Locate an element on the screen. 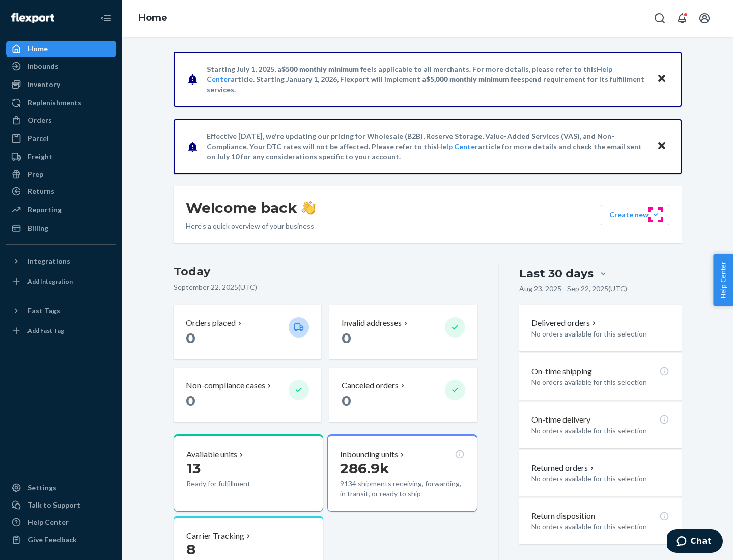  p: Canceled orders is located at coordinates (370, 385).